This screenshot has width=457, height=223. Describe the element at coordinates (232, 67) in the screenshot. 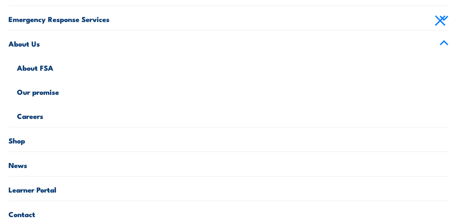

I see `a: About FSA` at that location.